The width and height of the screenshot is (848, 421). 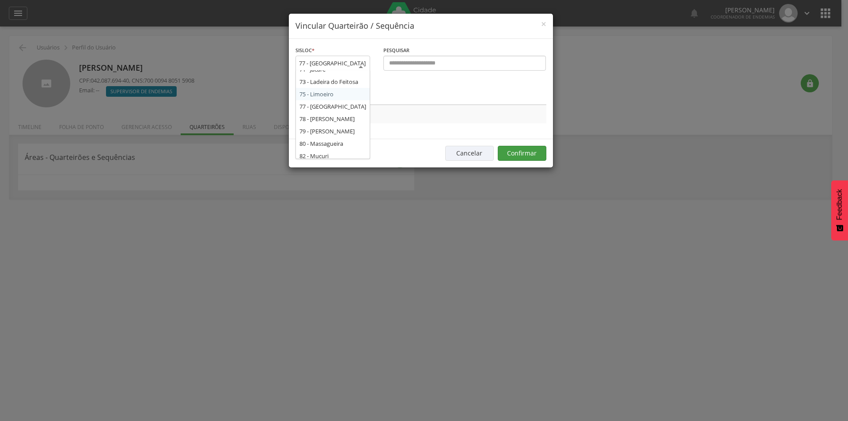 I want to click on span: Pesquisar, so click(x=396, y=50).